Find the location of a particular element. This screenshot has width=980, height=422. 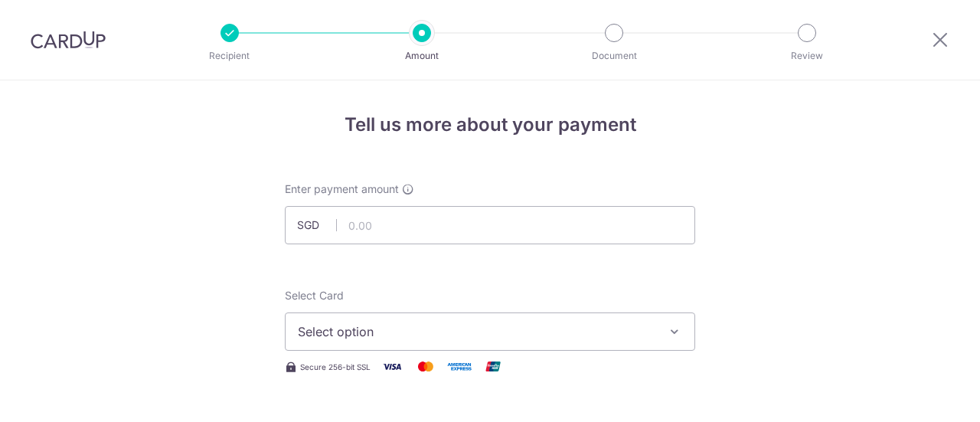

button: Select option is located at coordinates (490, 331).